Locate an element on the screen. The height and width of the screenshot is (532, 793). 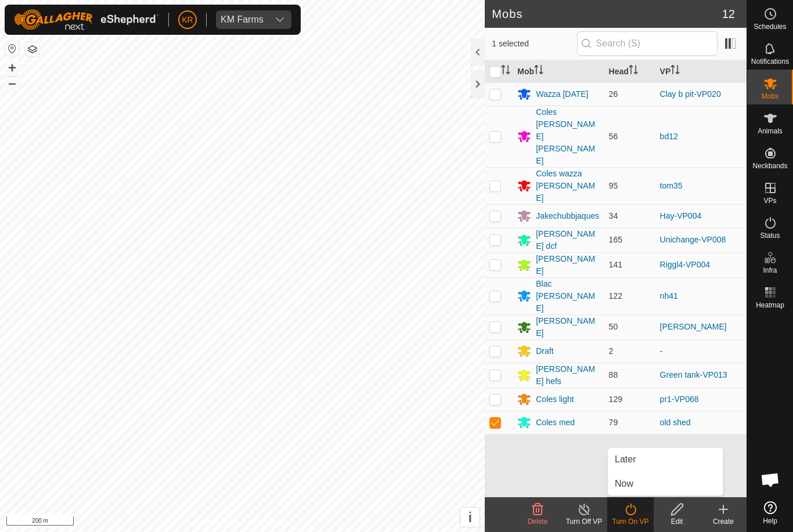
span: 165 is located at coordinates (616, 239).